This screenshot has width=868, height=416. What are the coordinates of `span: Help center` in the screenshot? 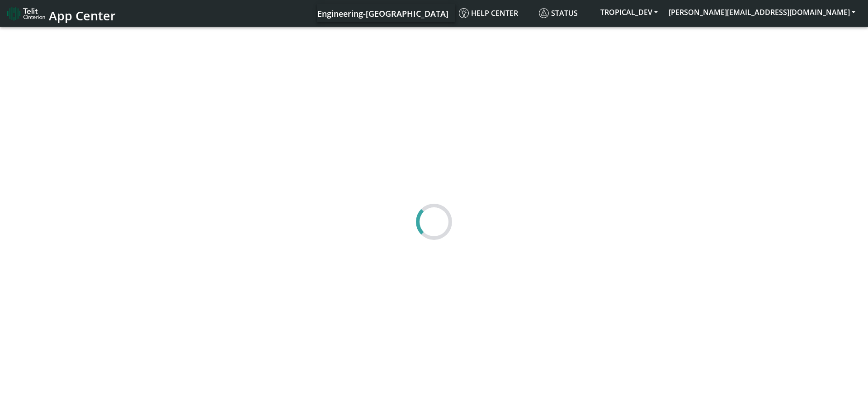 It's located at (488, 13).